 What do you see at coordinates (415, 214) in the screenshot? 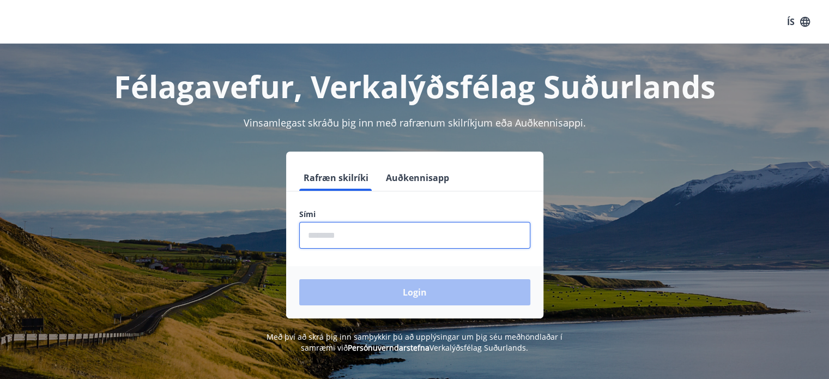
I see `label: Sími` at bounding box center [415, 214].